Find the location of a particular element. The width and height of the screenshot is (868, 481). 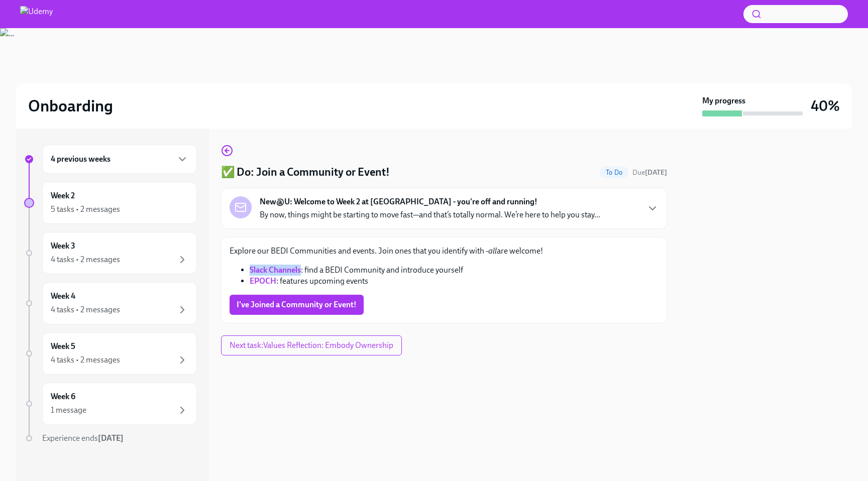

p: Explore our BEDI Communities and events. Join ones that you identify with - are welcome! is located at coordinates (444, 251).